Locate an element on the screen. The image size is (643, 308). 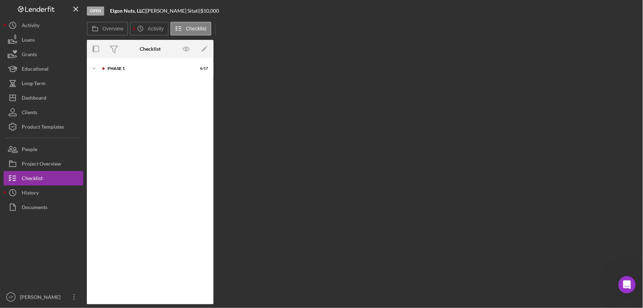
button: Documents is located at coordinates (43, 207).